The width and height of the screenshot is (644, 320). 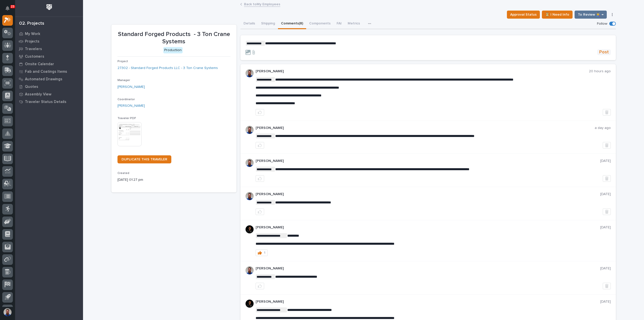 What do you see at coordinates (32, 41) in the screenshot?
I see `p: Projects` at bounding box center [32, 41].